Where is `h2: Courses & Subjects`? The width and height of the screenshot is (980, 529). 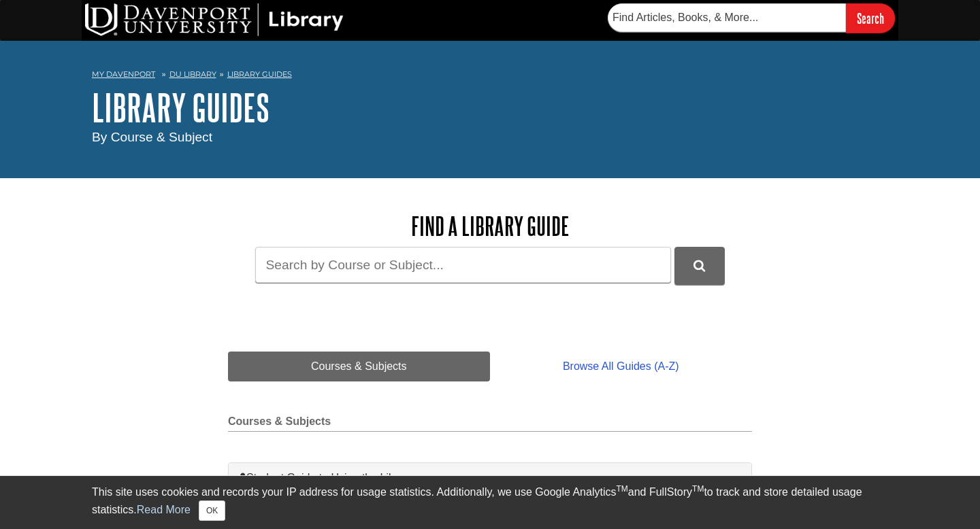
h2: Courses & Subjects is located at coordinates (490, 423).